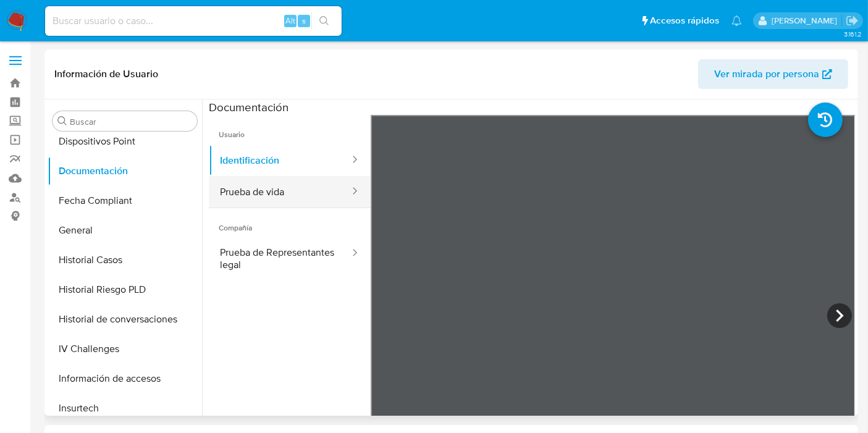 The height and width of the screenshot is (433, 868). What do you see at coordinates (124, 260) in the screenshot?
I see `button: Historial Casos` at bounding box center [124, 260].